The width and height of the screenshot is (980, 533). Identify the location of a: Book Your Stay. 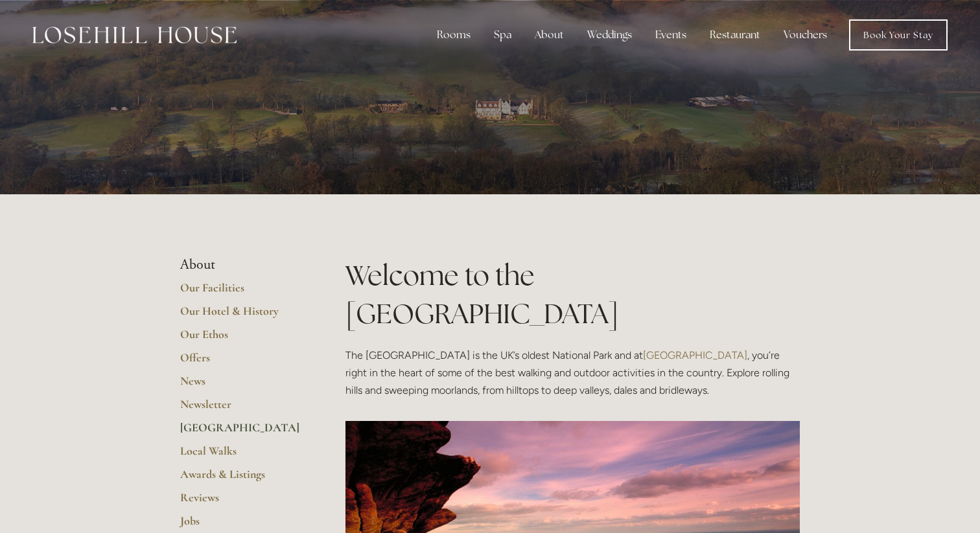
(899, 35).